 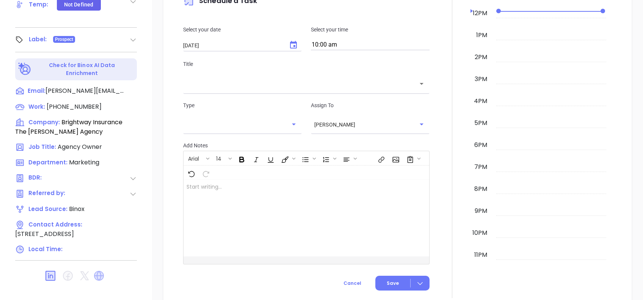 I want to click on div: 7pm, so click(x=481, y=167).